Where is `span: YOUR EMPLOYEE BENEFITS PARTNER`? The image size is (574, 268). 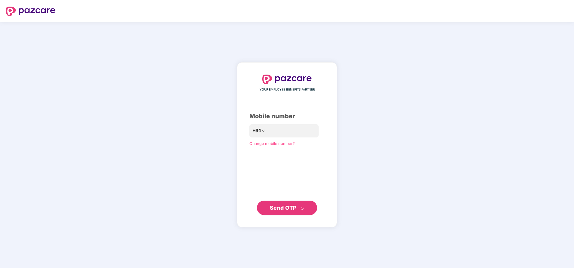
span: YOUR EMPLOYEE BENEFITS PARTNER is located at coordinates (287, 90).